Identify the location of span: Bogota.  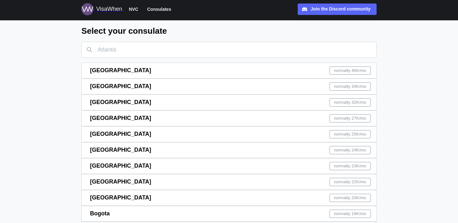
(100, 213).